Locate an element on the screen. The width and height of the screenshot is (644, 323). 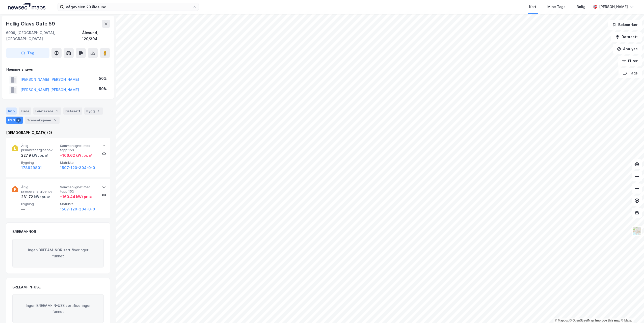
div: BREEAM-NOR is located at coordinates (24, 232).